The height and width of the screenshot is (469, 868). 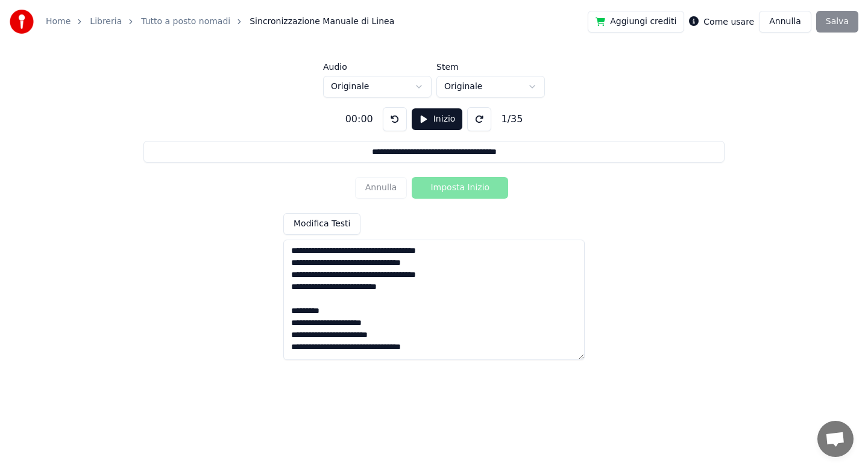 I want to click on img: youka, so click(x=22, y=22).